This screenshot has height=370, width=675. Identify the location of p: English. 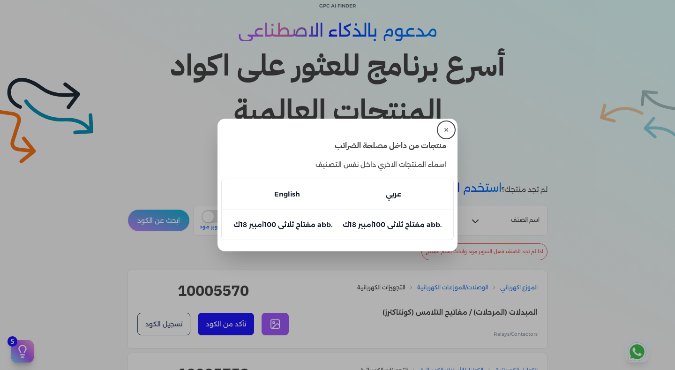
(287, 194).